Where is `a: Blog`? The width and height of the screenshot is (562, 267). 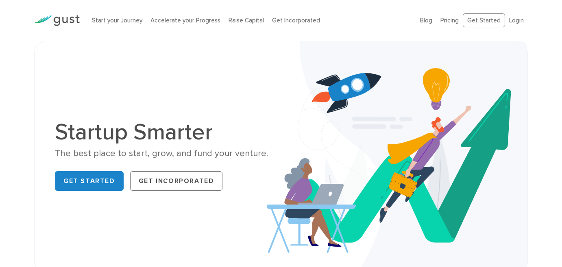 a: Blog is located at coordinates (426, 20).